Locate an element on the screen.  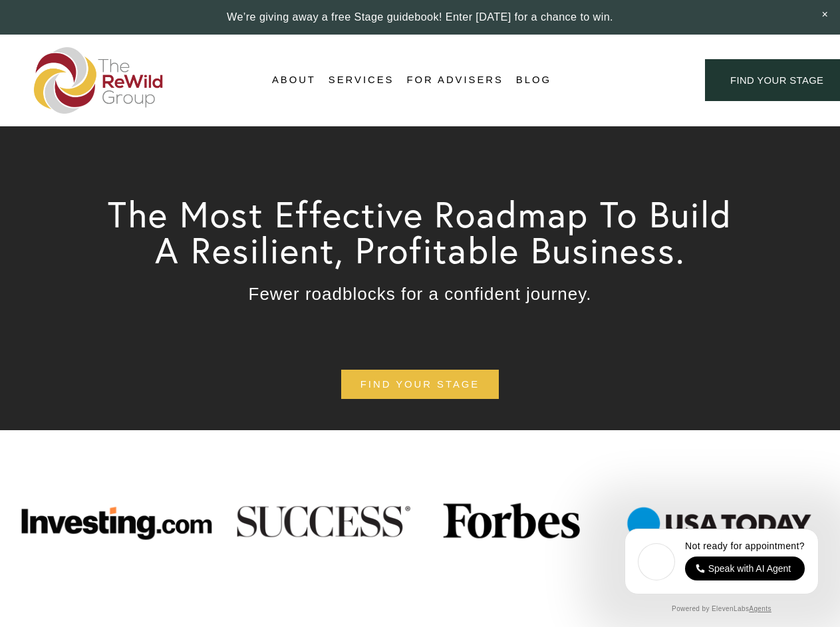
a: find your stage is located at coordinates (420, 384).